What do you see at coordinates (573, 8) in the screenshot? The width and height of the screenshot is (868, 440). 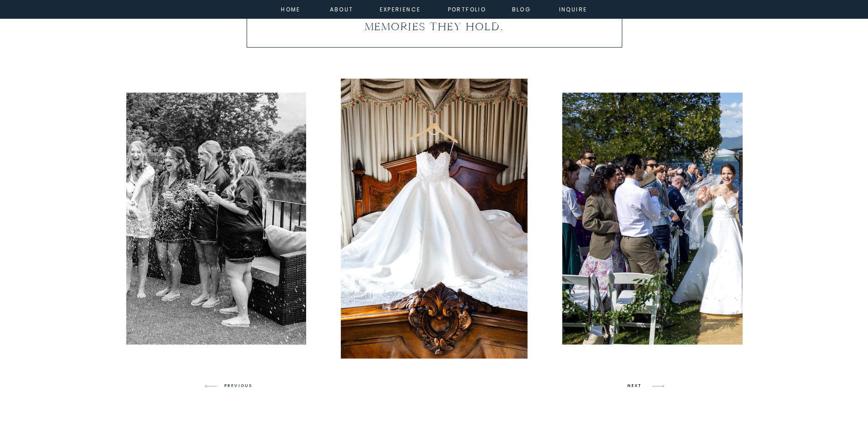 I see `a: inquire` at bounding box center [573, 8].